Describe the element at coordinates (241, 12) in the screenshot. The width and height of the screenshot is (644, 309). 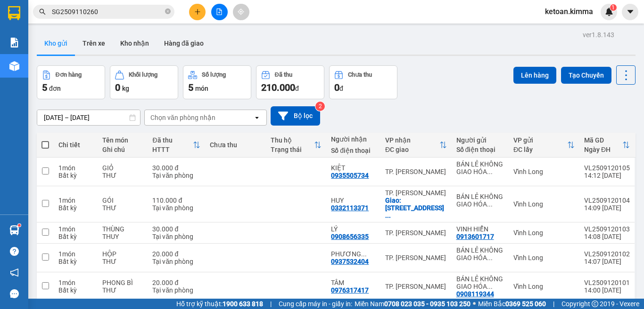
I see `button: aim` at that location.